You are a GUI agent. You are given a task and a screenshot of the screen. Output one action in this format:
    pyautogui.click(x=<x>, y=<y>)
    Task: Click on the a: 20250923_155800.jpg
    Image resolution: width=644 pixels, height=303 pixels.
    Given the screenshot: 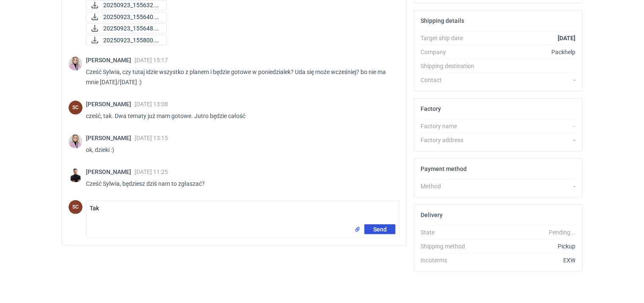 What is the action you would take?
    pyautogui.click(x=126, y=40)
    